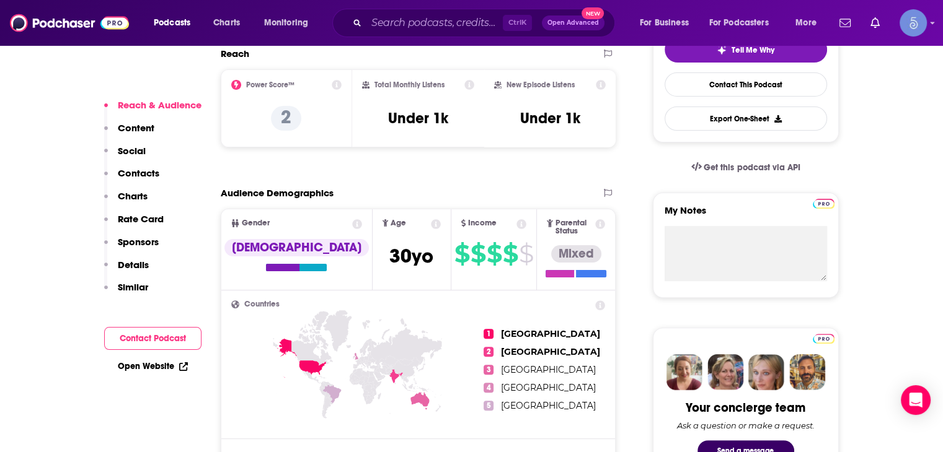  I want to click on button: Social, so click(125, 156).